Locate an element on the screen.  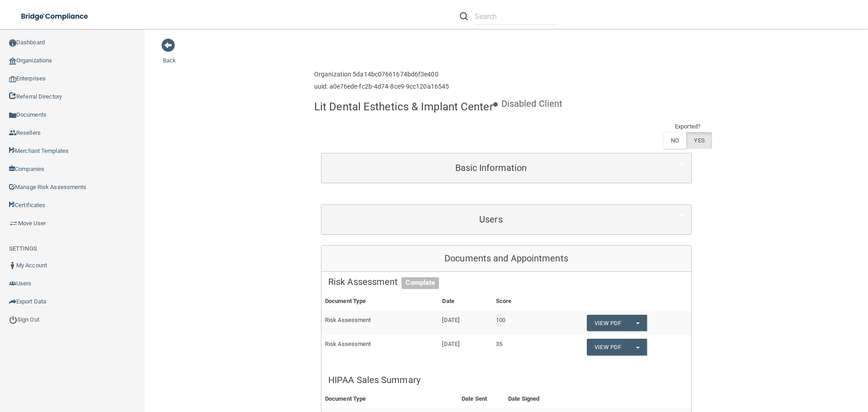
img: ic_power_dark.7ecde6b1.png is located at coordinates (13, 320).